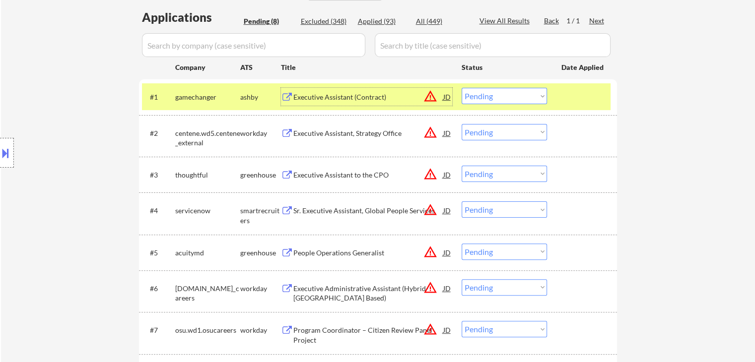 This screenshot has height=362, width=755. I want to click on div: Excluded (348), so click(325, 21).